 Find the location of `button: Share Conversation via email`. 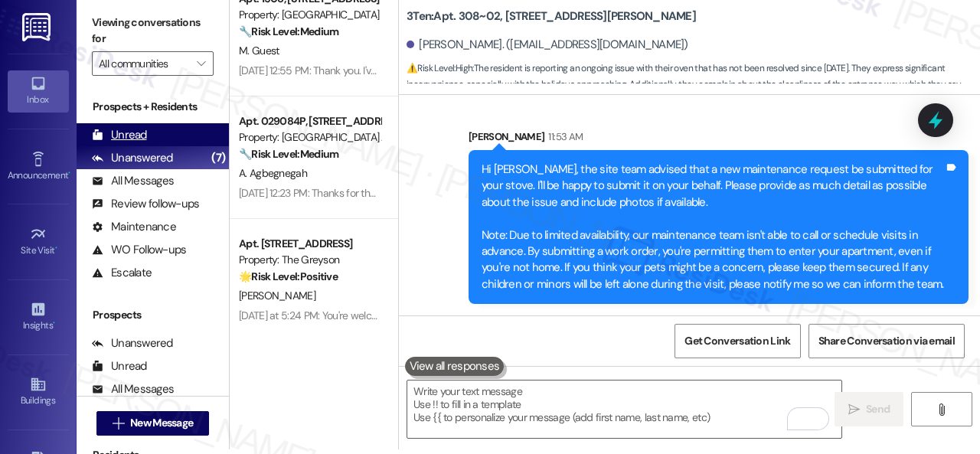

button: Share Conversation via email is located at coordinates (886, 340).